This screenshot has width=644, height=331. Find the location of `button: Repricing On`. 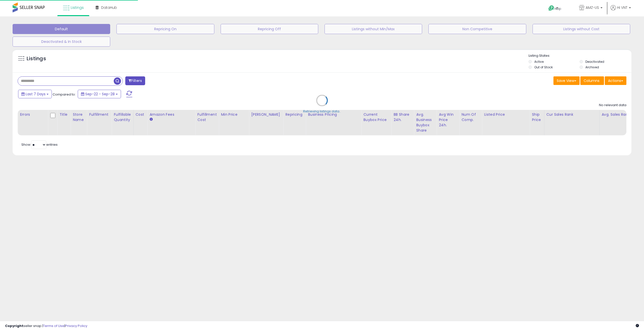

button: Repricing On is located at coordinates (165, 29).